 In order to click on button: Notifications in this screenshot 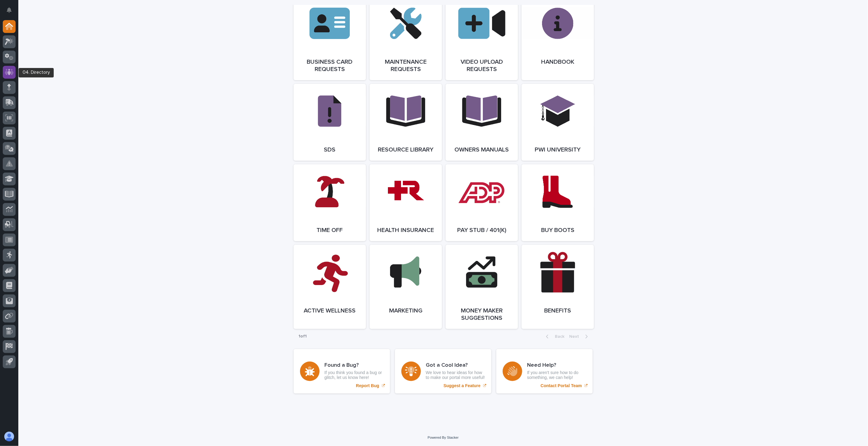, I will do `click(9, 10)`.